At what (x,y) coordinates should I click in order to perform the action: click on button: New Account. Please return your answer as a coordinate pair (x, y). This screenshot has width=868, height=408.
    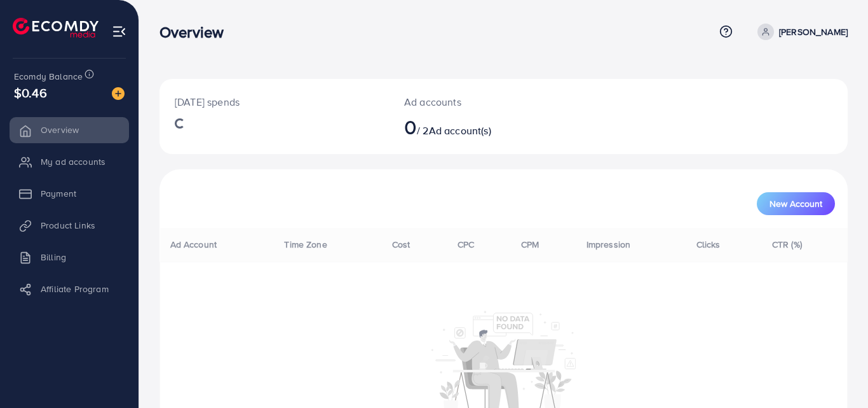
    Looking at the image, I should click on (795, 203).